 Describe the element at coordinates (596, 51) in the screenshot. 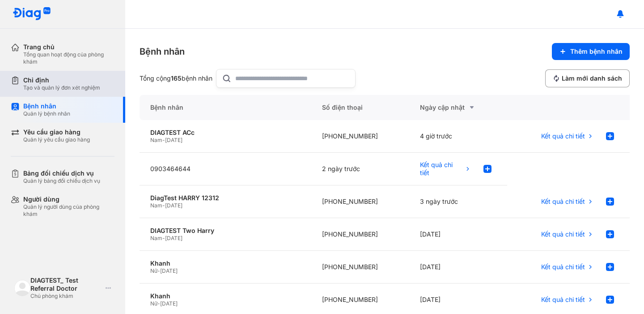

I see `span: Thêm bệnh nhân` at that location.